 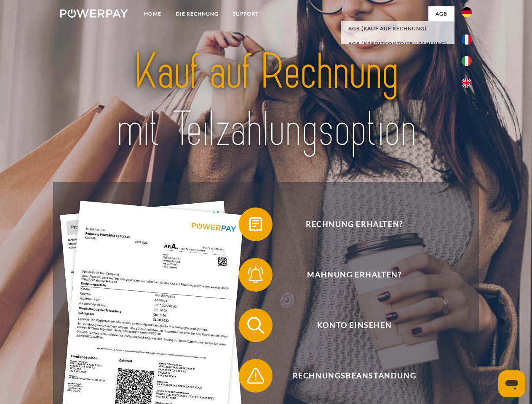 I want to click on a: Konto einsehen, so click(x=348, y=325).